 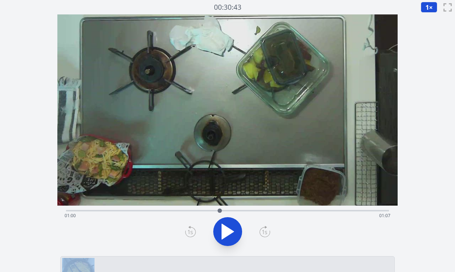 I want to click on span: 01:00, so click(x=70, y=215).